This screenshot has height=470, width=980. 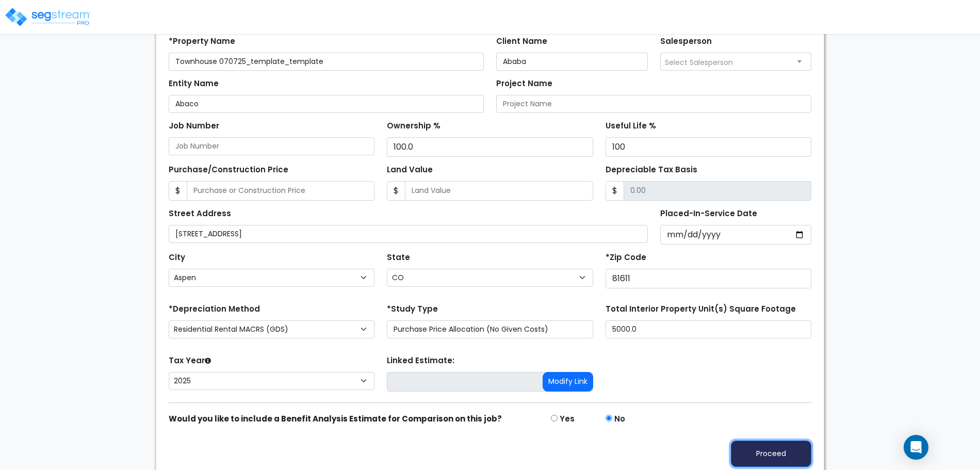 What do you see at coordinates (709, 214) in the screenshot?
I see `label: Placed-In-Service Date` at bounding box center [709, 214].